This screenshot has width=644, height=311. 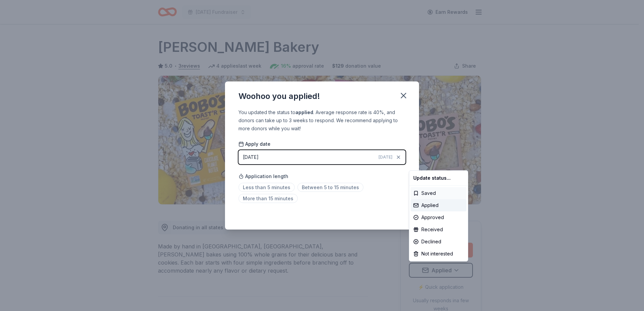 What do you see at coordinates (439, 229) in the screenshot?
I see `div: Received` at bounding box center [439, 229].